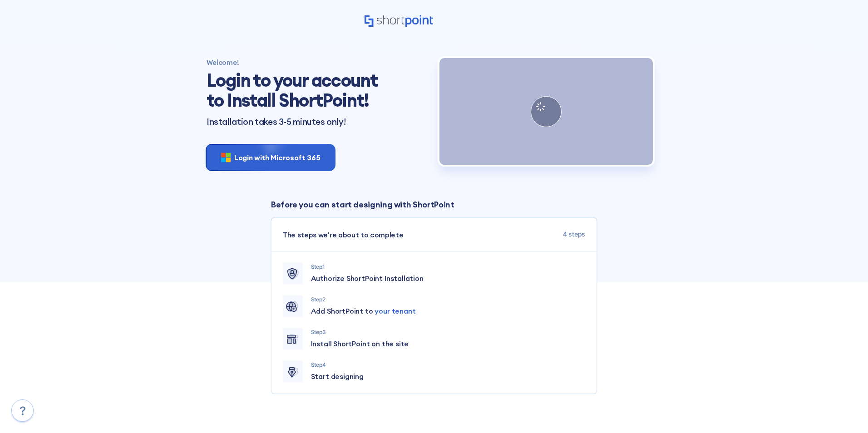 The image size is (868, 433). Describe the element at coordinates (448, 333) in the screenshot. I see `p: Step 3` at that location.